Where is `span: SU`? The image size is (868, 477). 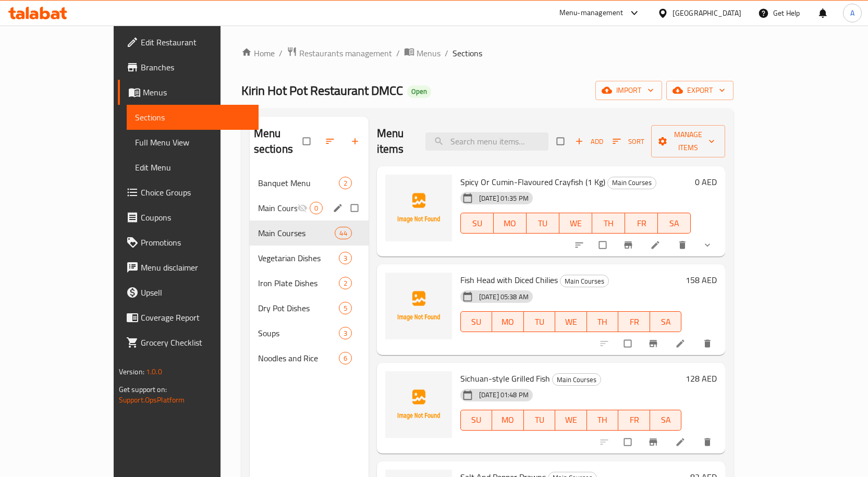
span: SU is located at coordinates (477, 223).